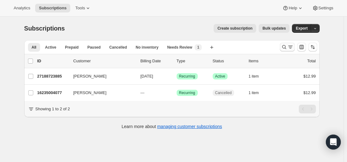  I want to click on p: Total, so click(311, 61).